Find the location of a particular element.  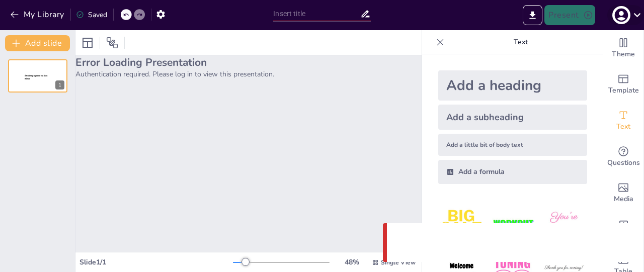

img: 2.jpeg is located at coordinates (512, 223).